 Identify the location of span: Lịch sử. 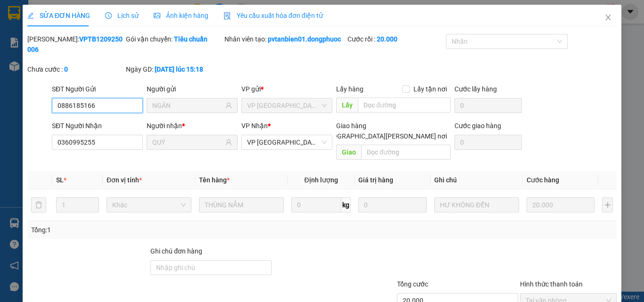
(122, 16).